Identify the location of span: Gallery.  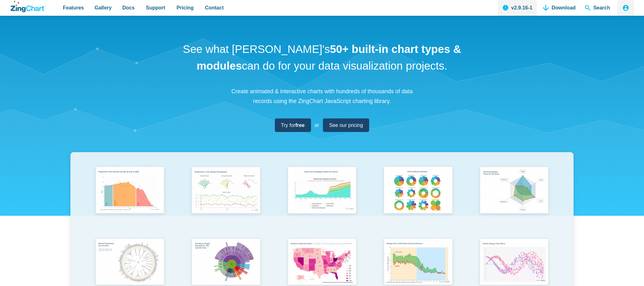
(103, 7).